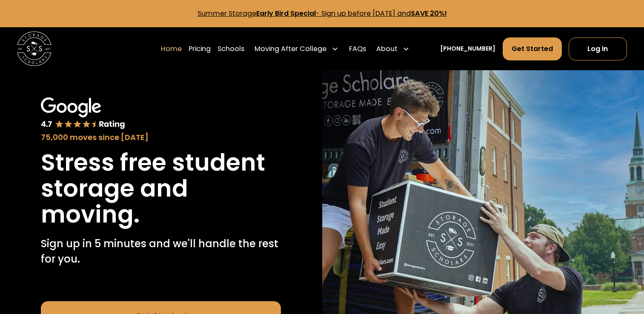  What do you see at coordinates (83, 113) in the screenshot?
I see `img: Google 4.7 star rating` at bounding box center [83, 113].